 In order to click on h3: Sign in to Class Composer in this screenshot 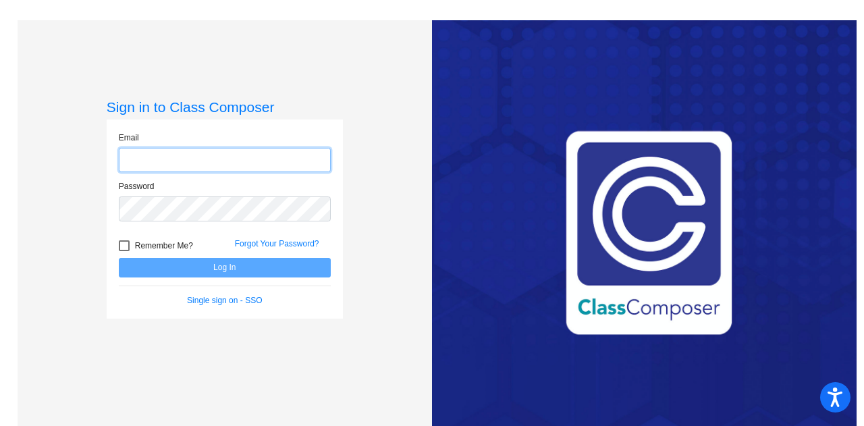, I will do `click(225, 107)`.